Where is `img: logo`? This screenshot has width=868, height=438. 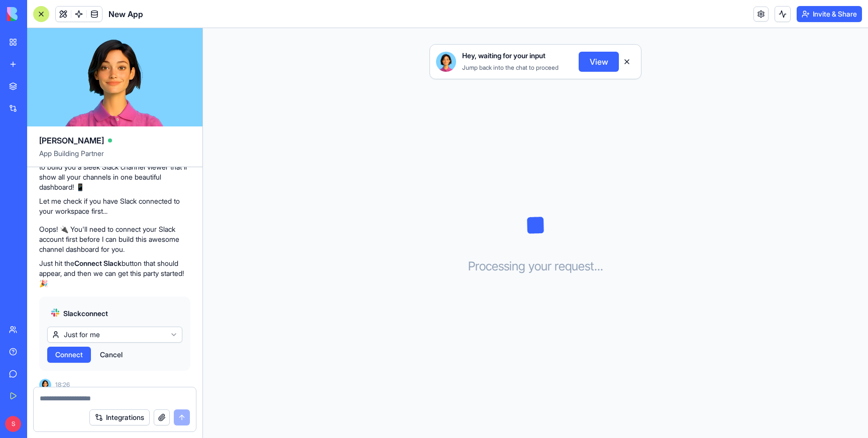
img: logo is located at coordinates (38, 14).